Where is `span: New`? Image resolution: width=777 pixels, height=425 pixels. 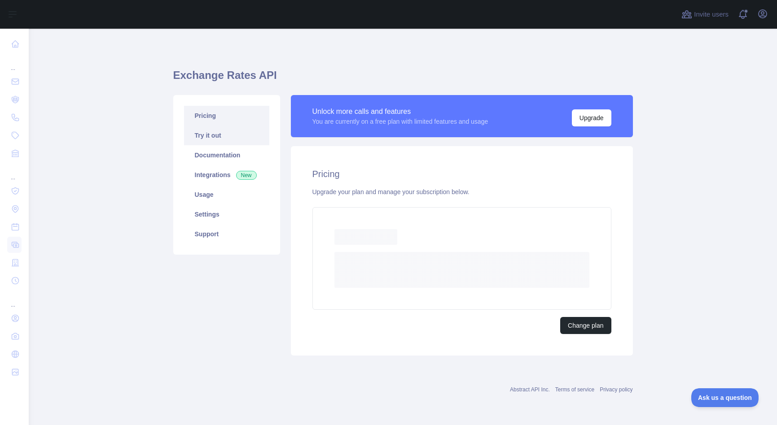 span: New is located at coordinates (246, 175).